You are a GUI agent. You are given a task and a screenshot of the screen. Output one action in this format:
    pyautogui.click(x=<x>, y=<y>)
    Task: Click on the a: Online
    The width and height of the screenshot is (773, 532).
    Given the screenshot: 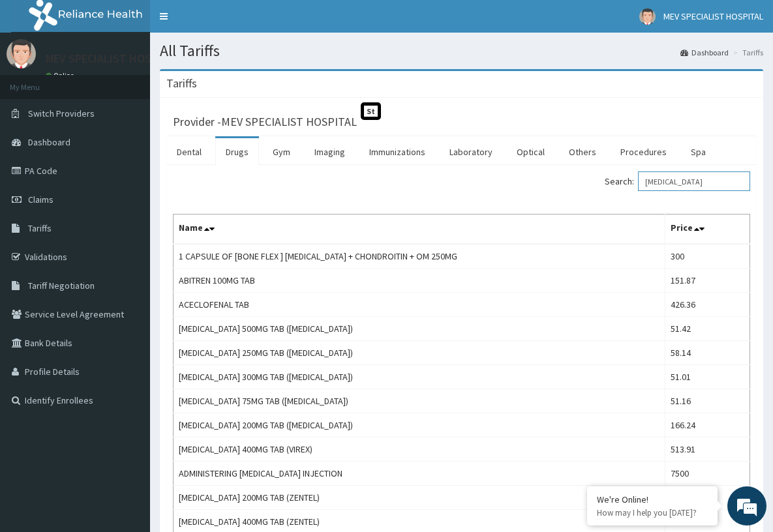 What is the action you would take?
    pyautogui.click(x=62, y=76)
    